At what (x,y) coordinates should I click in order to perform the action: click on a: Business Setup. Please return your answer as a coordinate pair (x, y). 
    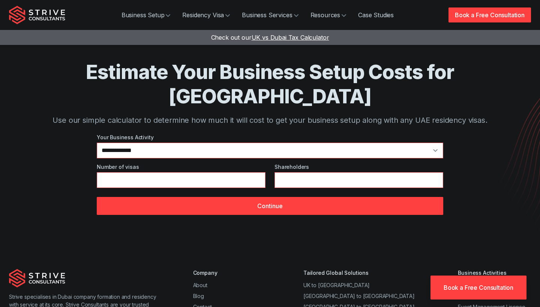
    Looking at the image, I should click on (146, 15).